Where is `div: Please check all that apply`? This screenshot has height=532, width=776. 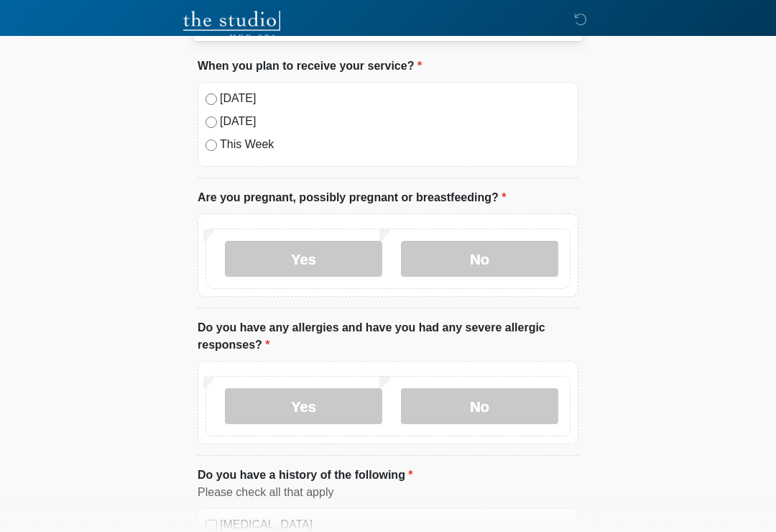
div: Please check all that apply is located at coordinates (388, 492).